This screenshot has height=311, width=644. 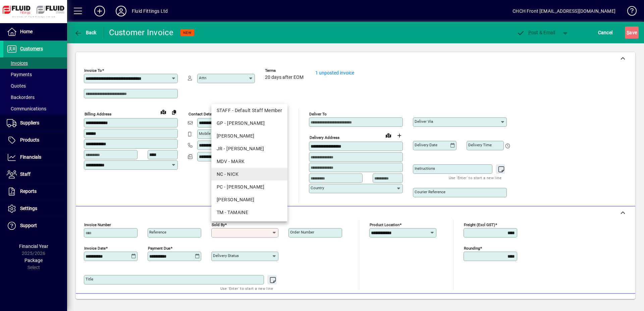 I want to click on mat-label: Delivery status, so click(x=226, y=256).